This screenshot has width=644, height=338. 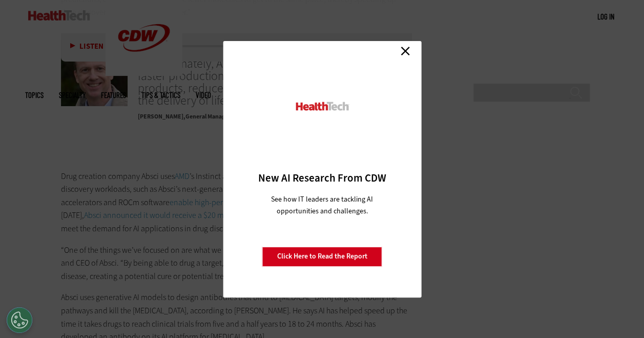 I want to click on h3: New AI Research From CDW, so click(x=322, y=178).